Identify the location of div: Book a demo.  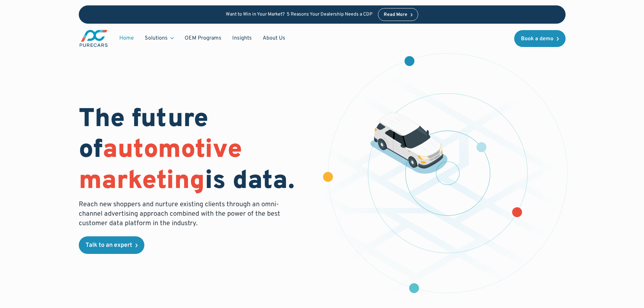
(537, 39).